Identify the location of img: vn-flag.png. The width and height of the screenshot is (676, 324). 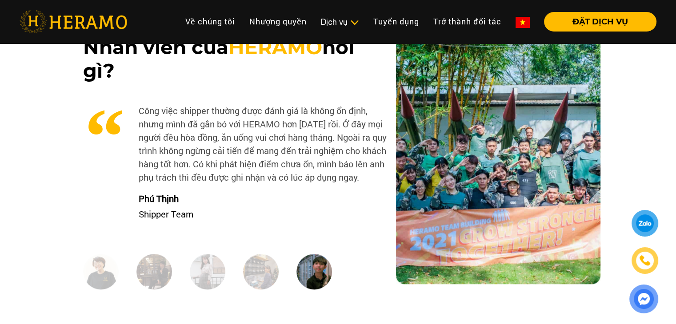
(523, 22).